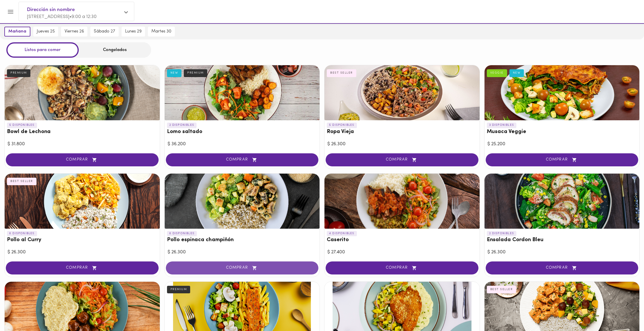 This screenshot has height=331, width=644. Describe the element at coordinates (562, 144) in the screenshot. I see `div: $ 25.200` at that location.